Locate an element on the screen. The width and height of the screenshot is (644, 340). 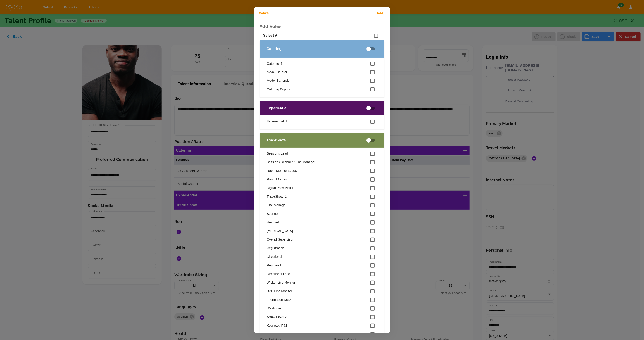
span: Arrow-Level 2 is located at coordinates (318, 317).